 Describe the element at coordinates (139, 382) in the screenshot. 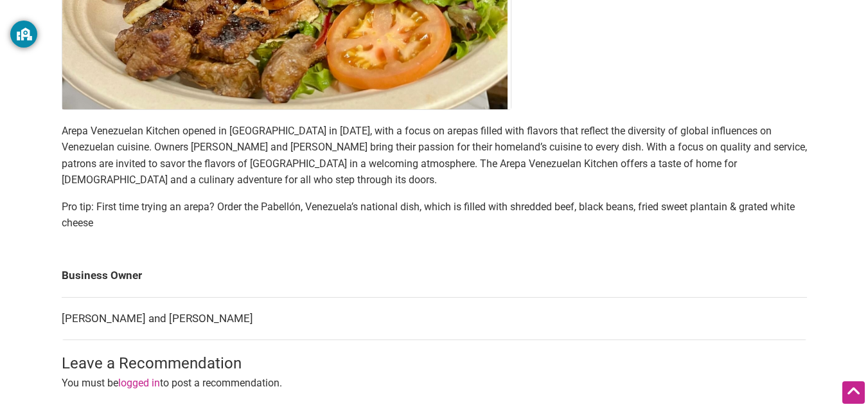

I see `a: logged in` at that location.